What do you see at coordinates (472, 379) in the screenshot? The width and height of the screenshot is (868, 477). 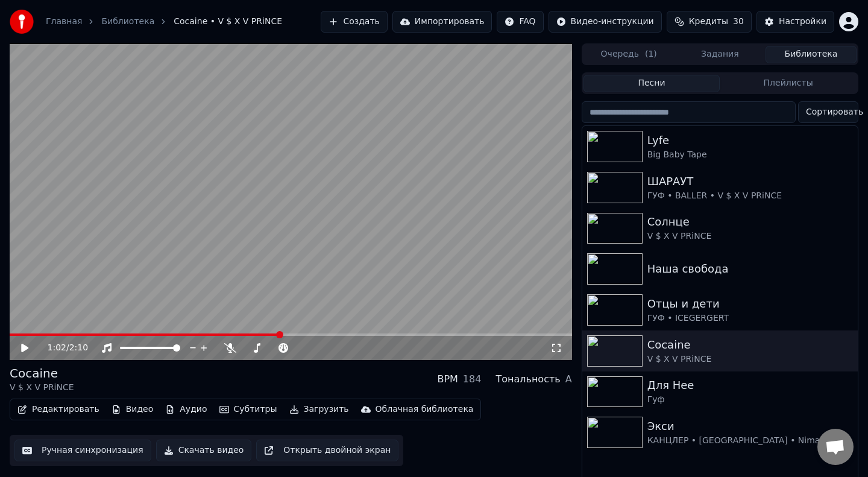 I see `div: 184` at bounding box center [472, 379].